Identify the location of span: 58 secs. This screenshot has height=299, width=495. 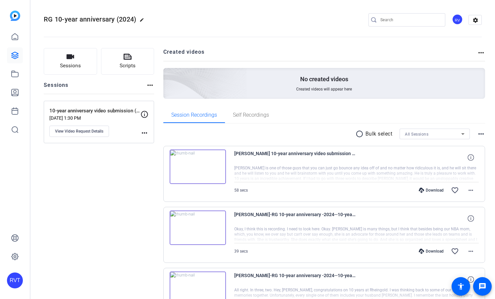
(241, 190).